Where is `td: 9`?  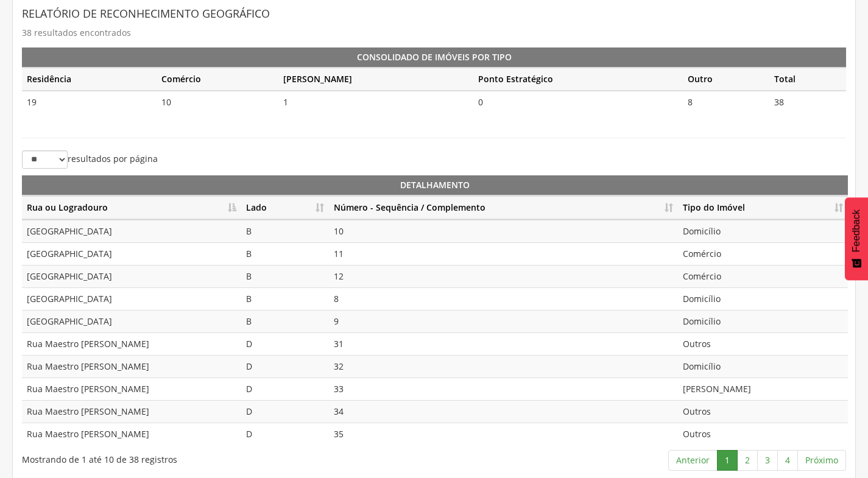
td: 9 is located at coordinates (504, 321).